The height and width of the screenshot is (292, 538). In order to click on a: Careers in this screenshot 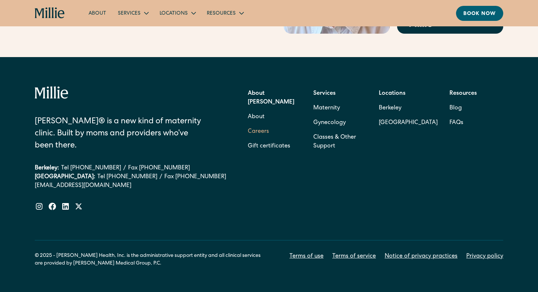, I will do `click(258, 132)`.